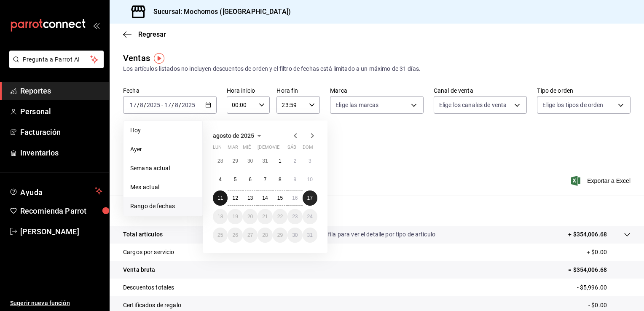  I want to click on abbr: 23 de agosto de 2025, so click(295, 217).